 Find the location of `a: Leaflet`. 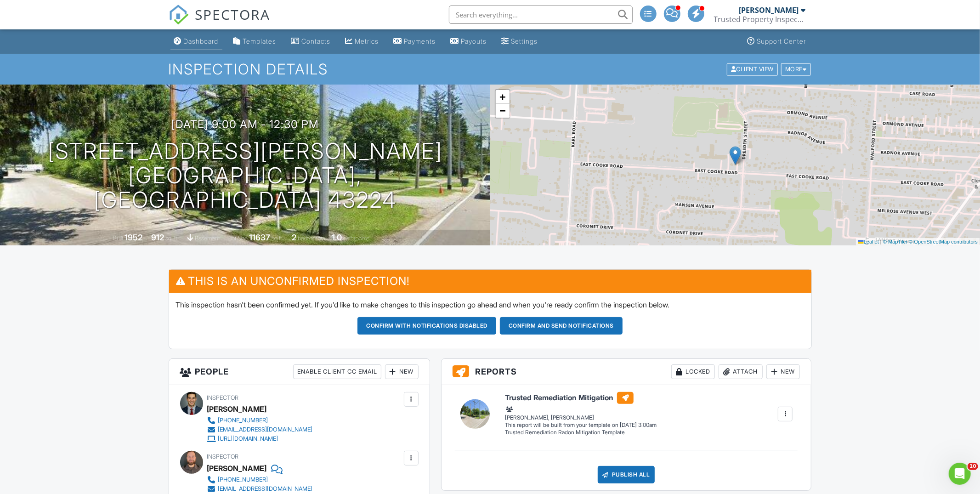

a: Leaflet is located at coordinates (868, 242).